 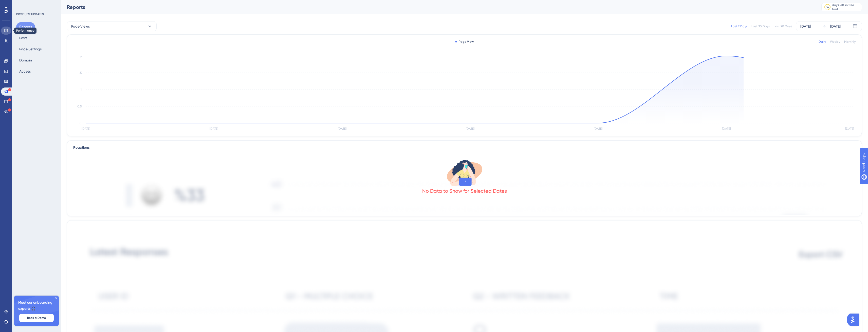 I want to click on tspan: 2, so click(x=81, y=57).